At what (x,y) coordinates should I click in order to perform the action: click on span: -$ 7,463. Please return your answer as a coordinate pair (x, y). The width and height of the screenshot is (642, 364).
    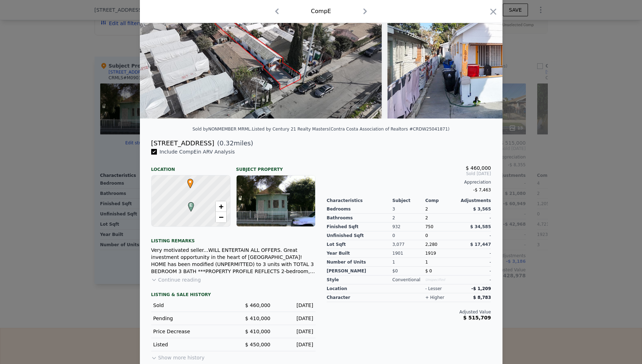
    Looking at the image, I should click on (482, 190).